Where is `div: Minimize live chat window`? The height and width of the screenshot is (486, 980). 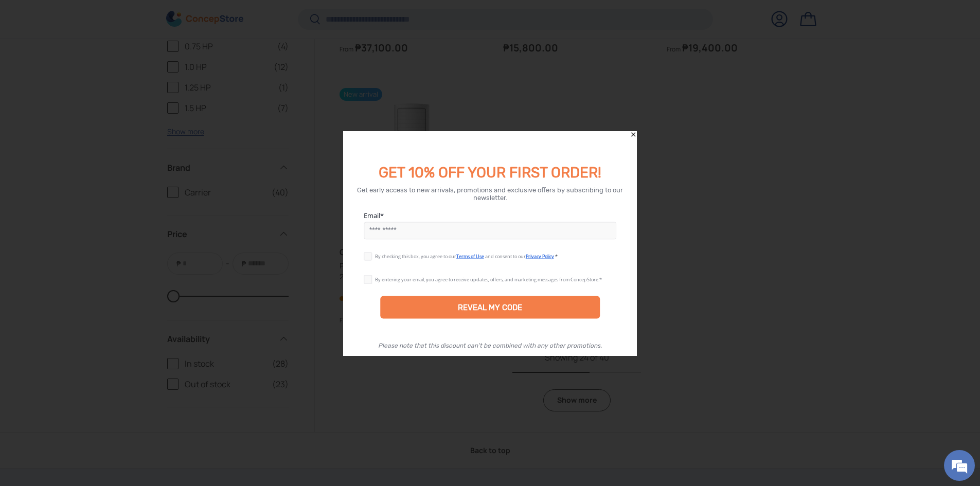
div: Minimize live chat window is located at coordinates (181, 17).